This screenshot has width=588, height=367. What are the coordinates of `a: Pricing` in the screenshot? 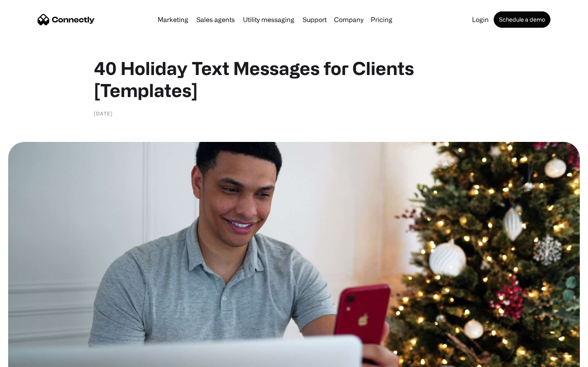 It's located at (381, 20).